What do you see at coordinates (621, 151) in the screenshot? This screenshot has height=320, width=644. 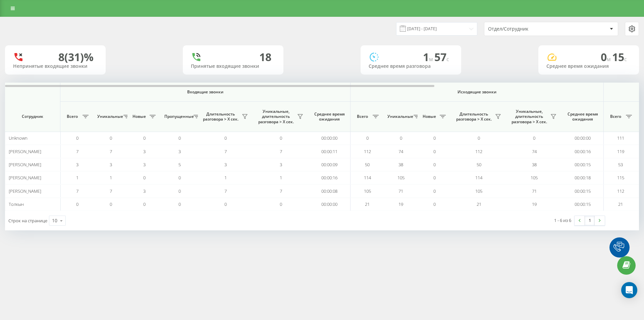 I see `span: 119` at bounding box center [621, 151].